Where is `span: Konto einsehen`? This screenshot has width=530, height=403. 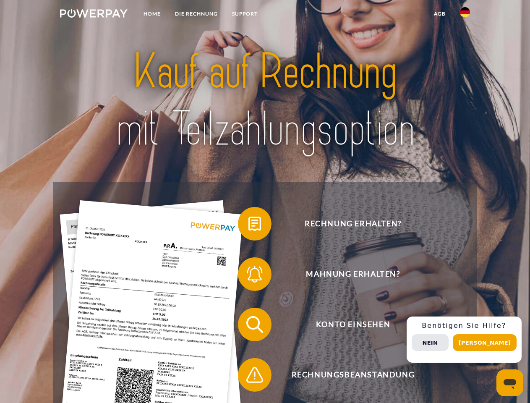 span: Konto einsehen is located at coordinates (353, 324).